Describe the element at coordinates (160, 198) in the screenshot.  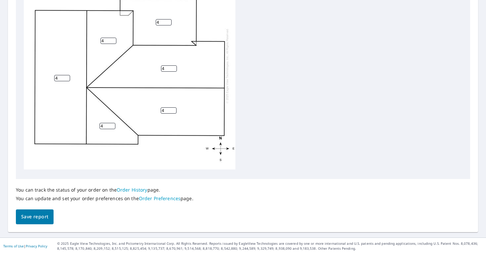
I see `a: Order Preferences` at that location.